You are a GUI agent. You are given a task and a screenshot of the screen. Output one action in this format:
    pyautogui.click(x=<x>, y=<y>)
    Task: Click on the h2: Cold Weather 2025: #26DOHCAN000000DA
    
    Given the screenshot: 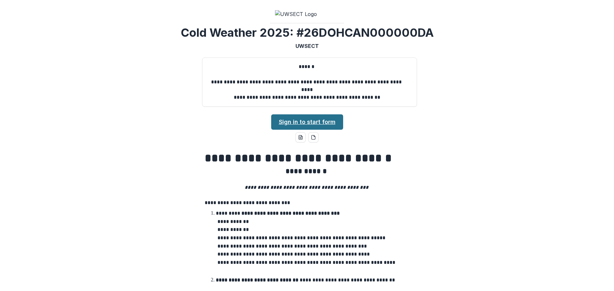 What is the action you would take?
    pyautogui.click(x=307, y=33)
    